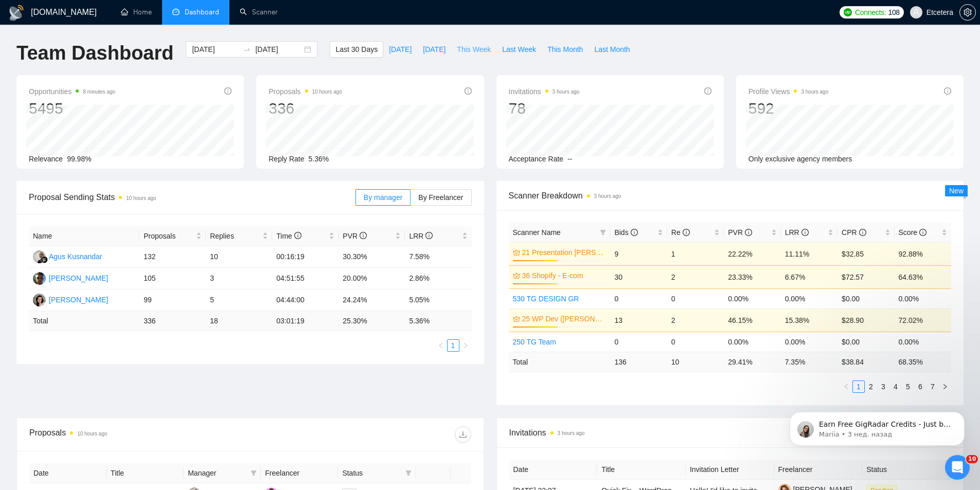  Describe the element at coordinates (870, 386) in the screenshot. I see `li: 2` at that location.